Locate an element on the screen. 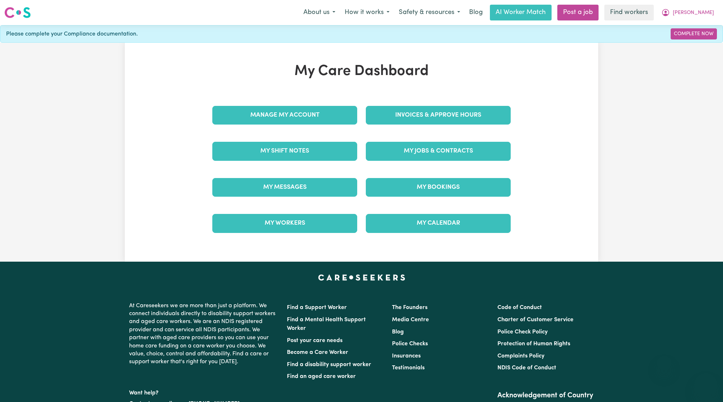 Image resolution: width=723 pixels, height=402 pixels. img: Careseekers logo is located at coordinates (18, 13).